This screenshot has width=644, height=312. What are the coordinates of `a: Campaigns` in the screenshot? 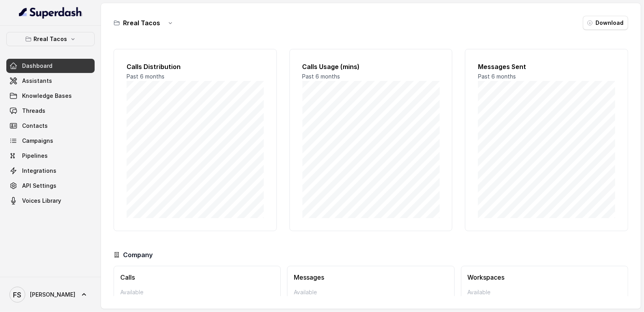 It's located at (50, 141).